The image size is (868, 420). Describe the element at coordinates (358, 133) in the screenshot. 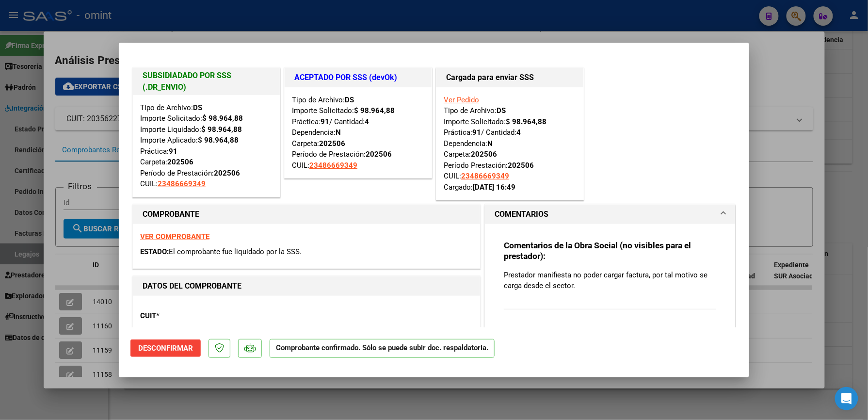

I see `div: Tipo de Archivo: Importe Solicitado: Práctica: / Cantidad: Dependencia: Carpeta: Período de Prest...` at that location.